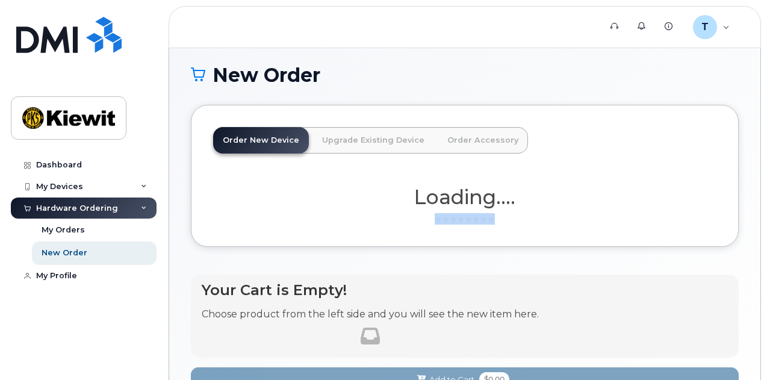 The width and height of the screenshot is (767, 380). I want to click on h4: Your Cart is Empty!, so click(370, 290).